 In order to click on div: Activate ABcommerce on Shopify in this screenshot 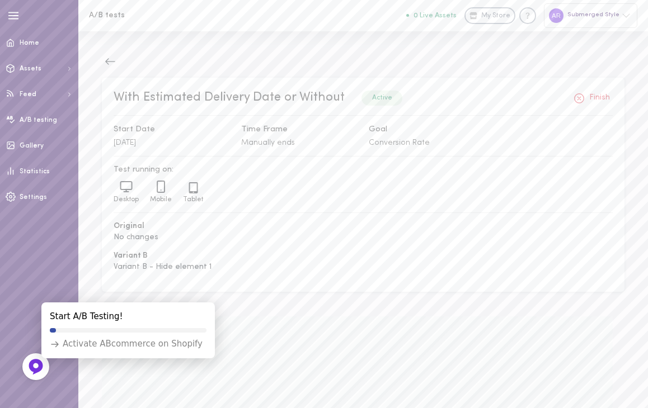, I will do `click(126, 344)`.